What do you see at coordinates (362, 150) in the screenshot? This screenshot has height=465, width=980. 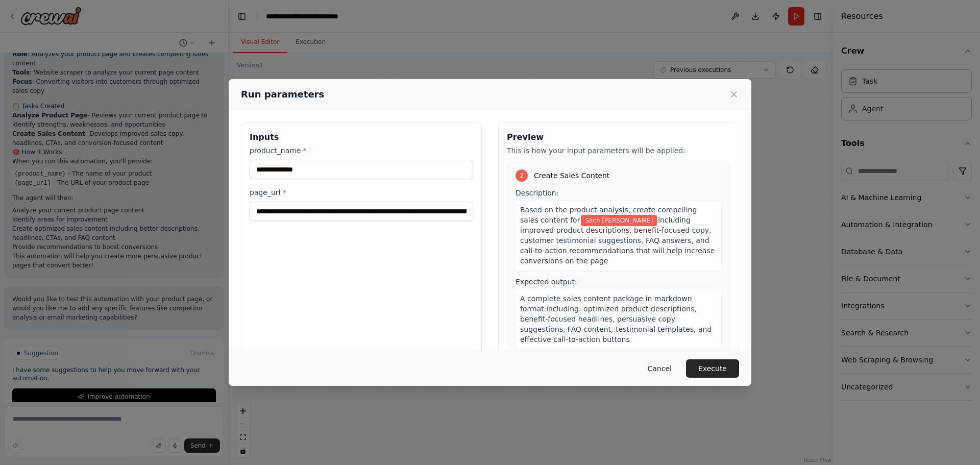 I see `label: product_name` at bounding box center [362, 150].